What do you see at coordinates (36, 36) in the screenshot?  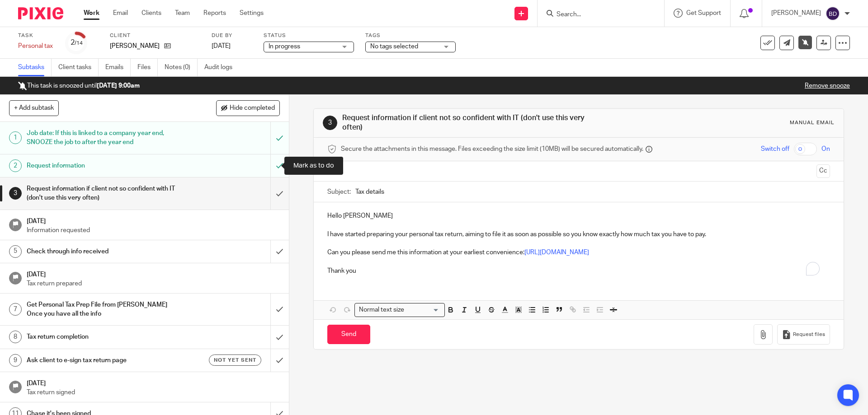 I see `label: Task` at bounding box center [36, 36].